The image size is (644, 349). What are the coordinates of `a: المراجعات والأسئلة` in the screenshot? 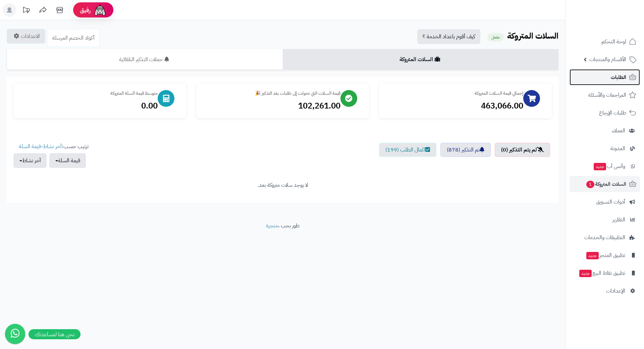 It's located at (605, 95).